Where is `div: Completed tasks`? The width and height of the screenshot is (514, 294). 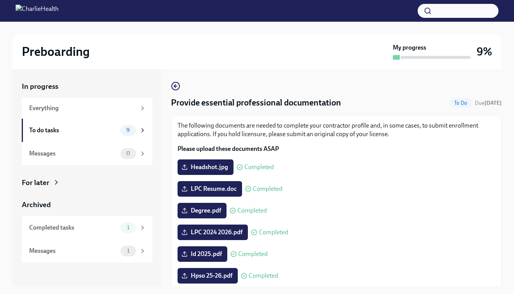
div: Completed tasks is located at coordinates (73, 228).